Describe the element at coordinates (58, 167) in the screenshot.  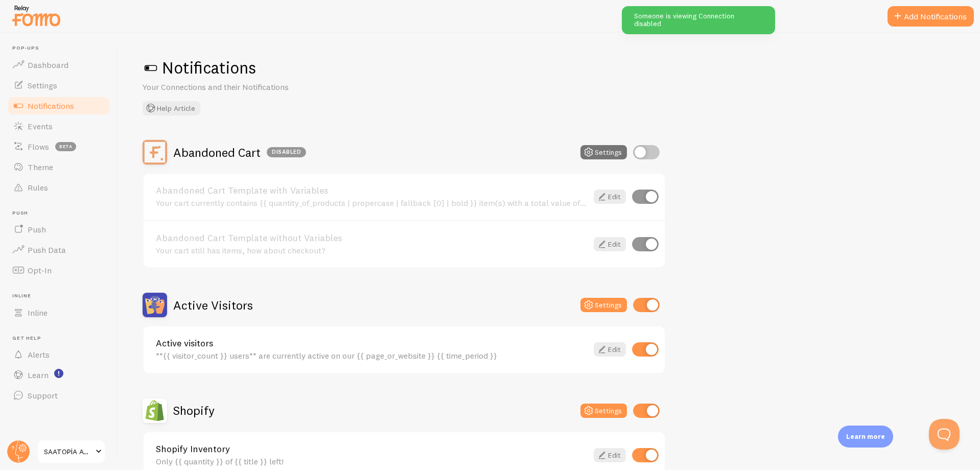
I see `a: Theme` at that location.